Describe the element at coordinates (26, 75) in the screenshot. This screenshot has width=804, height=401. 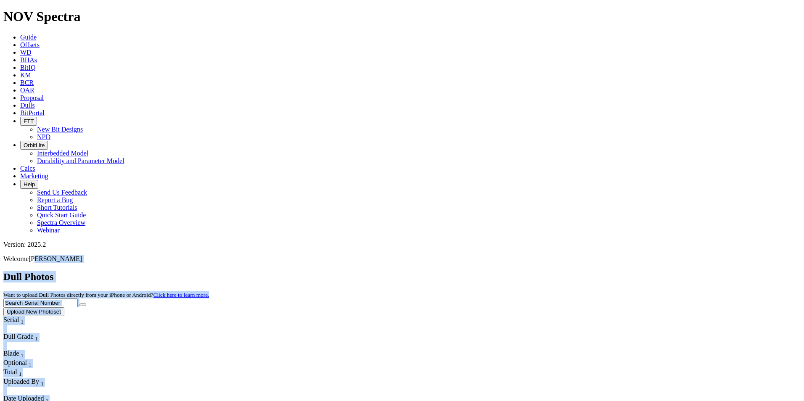
I see `a: KM` at that location.